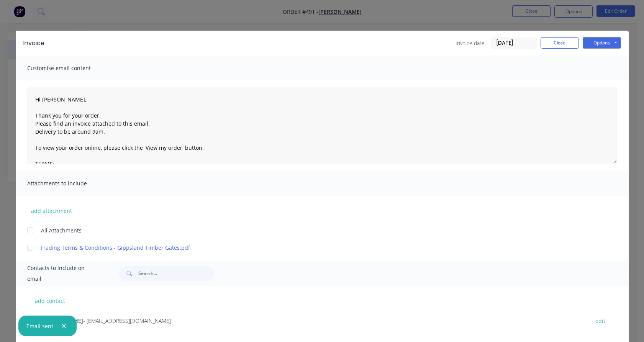  I want to click on button: Options, so click(602, 43).